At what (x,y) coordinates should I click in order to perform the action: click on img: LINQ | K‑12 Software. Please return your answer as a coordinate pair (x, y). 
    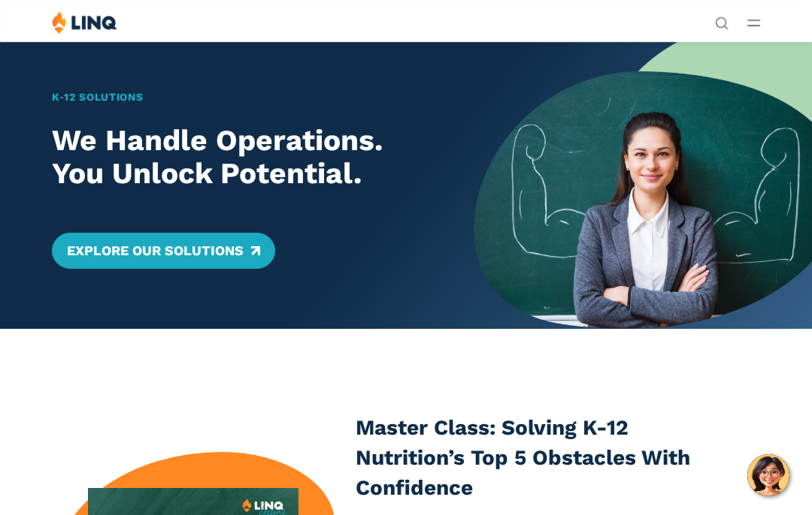
    Looking at the image, I should click on (84, 22).